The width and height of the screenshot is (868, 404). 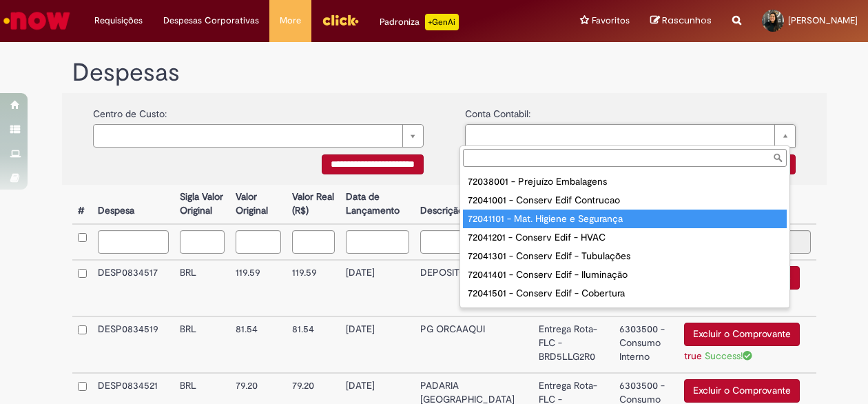 I want to click on div: 72041201 - Conserv Edif - HVAC, so click(x=625, y=237).